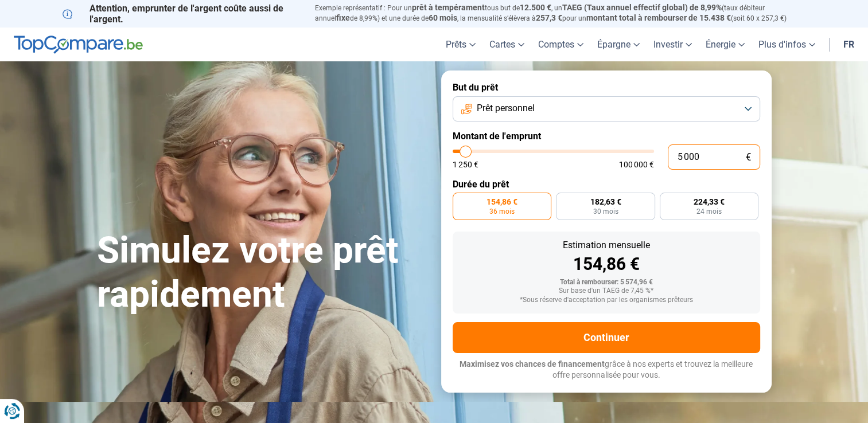 This screenshot has height=423, width=868. Describe the element at coordinates (606, 370) in the screenshot. I see `p: grâce à nos experts et trouvez la meilleure offre personnalisée pour vous.` at that location.